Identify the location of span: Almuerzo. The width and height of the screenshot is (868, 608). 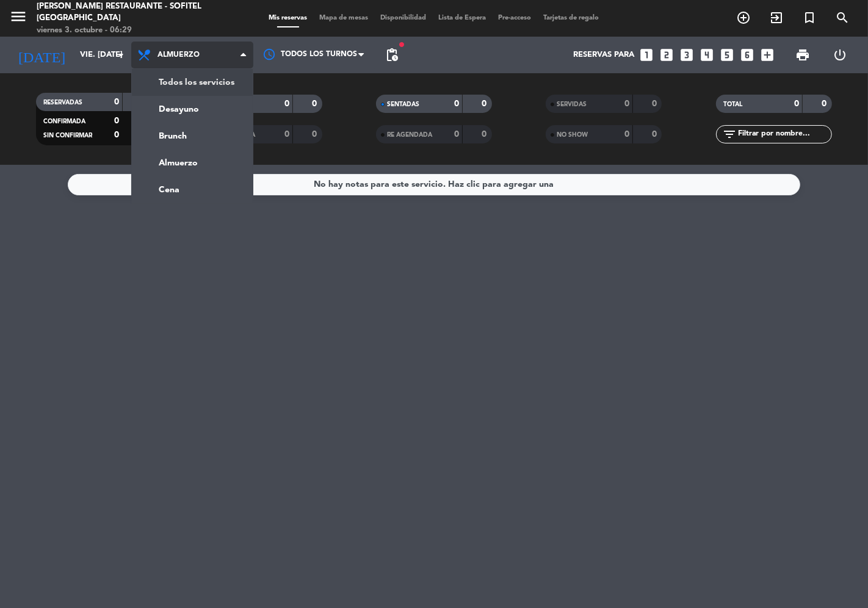
(178, 55).